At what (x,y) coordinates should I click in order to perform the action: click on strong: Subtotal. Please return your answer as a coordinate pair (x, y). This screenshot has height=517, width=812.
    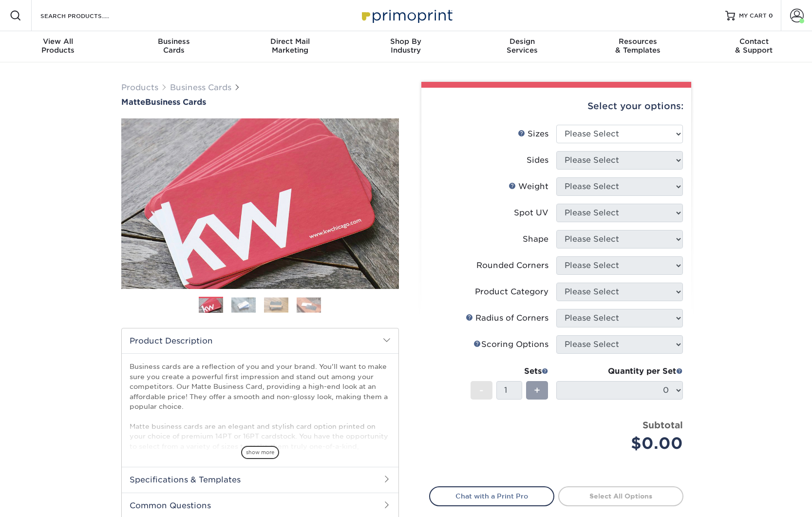
    Looking at the image, I should click on (662, 425).